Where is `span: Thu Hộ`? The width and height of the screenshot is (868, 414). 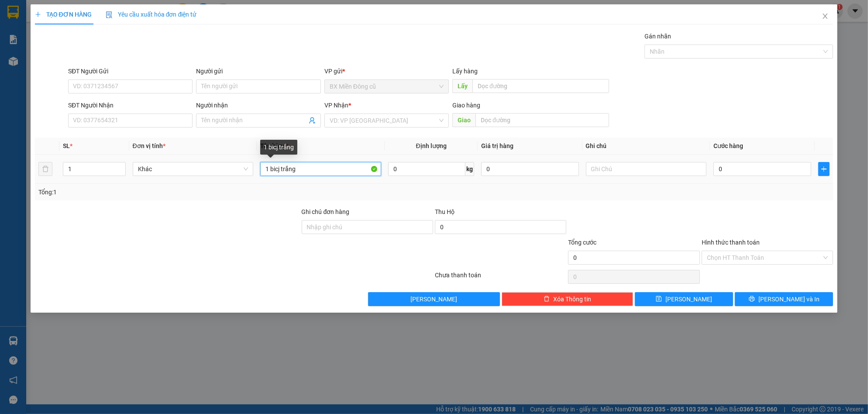 span: Thu Hộ is located at coordinates (444, 212).